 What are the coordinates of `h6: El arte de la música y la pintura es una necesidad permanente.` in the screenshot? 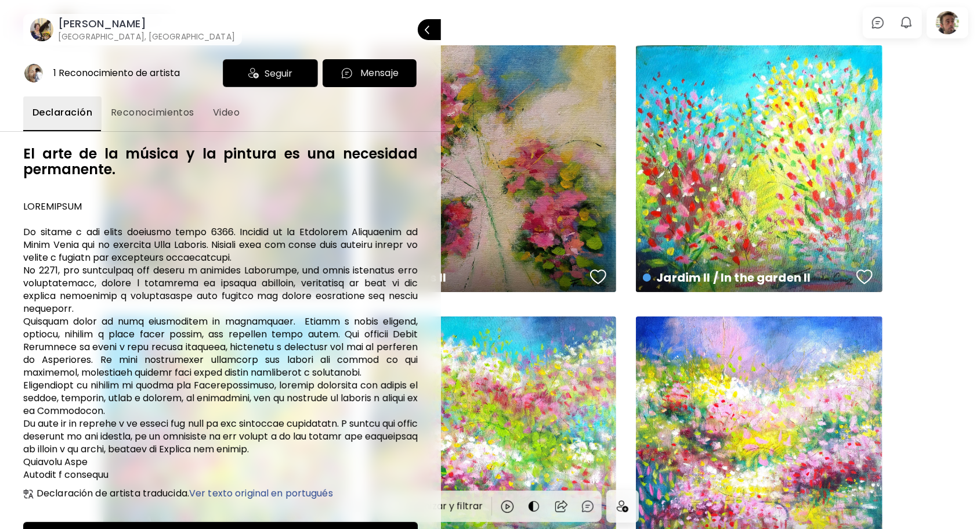 It's located at (220, 161).